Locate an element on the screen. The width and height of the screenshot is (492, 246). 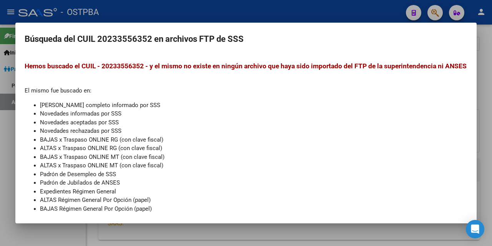
li: Expedientes Régimen General is located at coordinates (254, 192).